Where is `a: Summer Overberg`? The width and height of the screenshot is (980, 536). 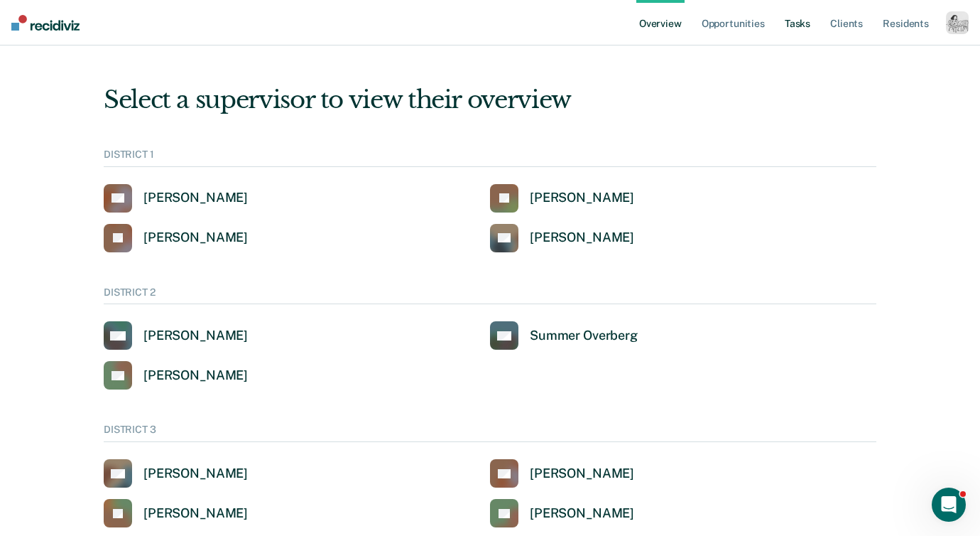
a: Summer Overberg is located at coordinates (564, 335).